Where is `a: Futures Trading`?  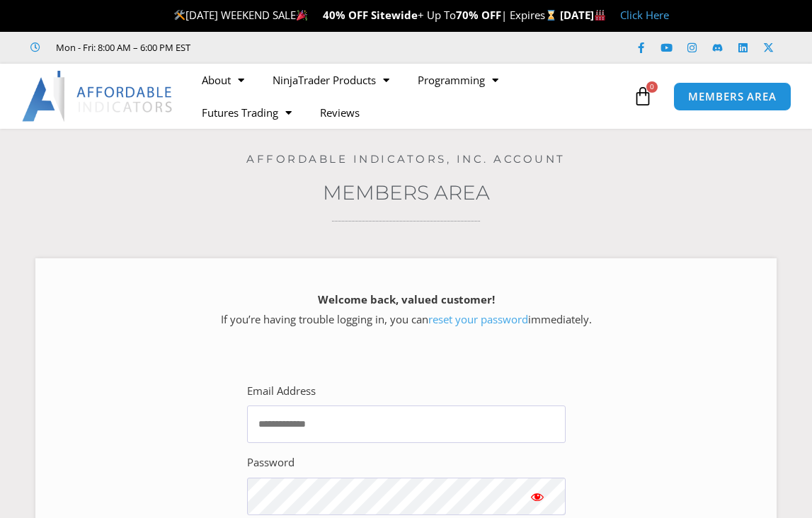
a: Futures Trading is located at coordinates (247, 113).